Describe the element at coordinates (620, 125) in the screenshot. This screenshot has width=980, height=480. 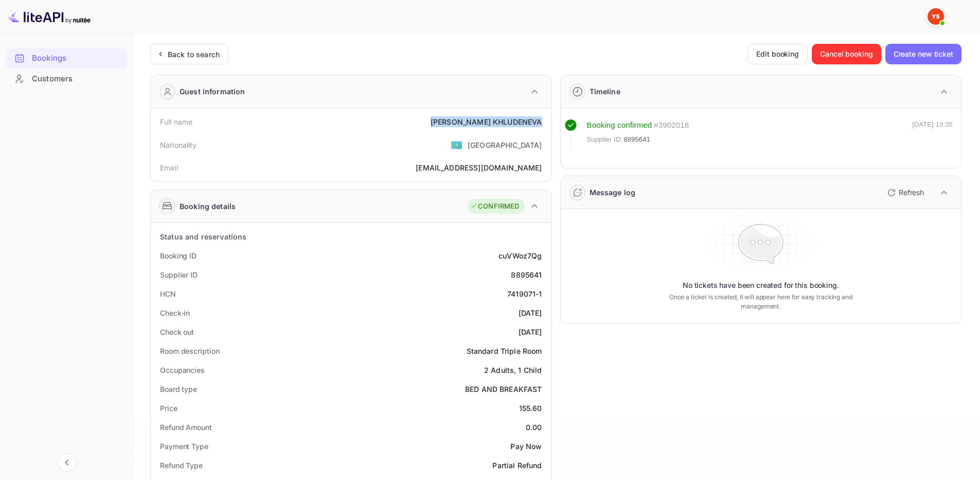
I see `div: Booking confirmed` at that location.